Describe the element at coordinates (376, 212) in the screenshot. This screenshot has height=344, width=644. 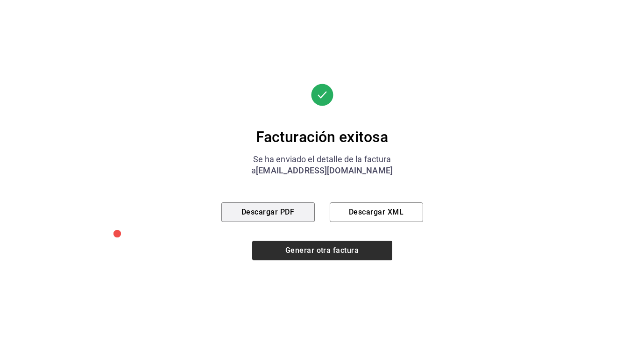
I see `button: Descargar XML` at that location.